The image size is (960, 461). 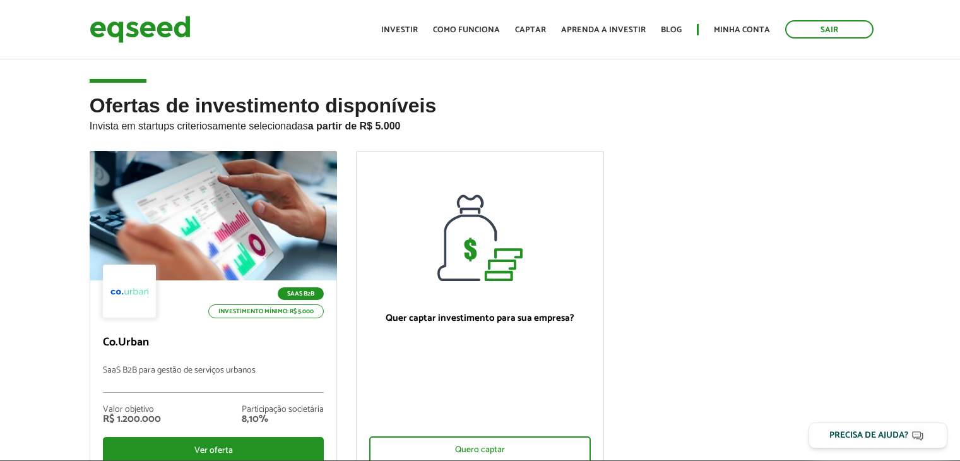 What do you see at coordinates (266, 311) in the screenshot?
I see `p: Investimento mínimo: R$ 5.000` at bounding box center [266, 311].